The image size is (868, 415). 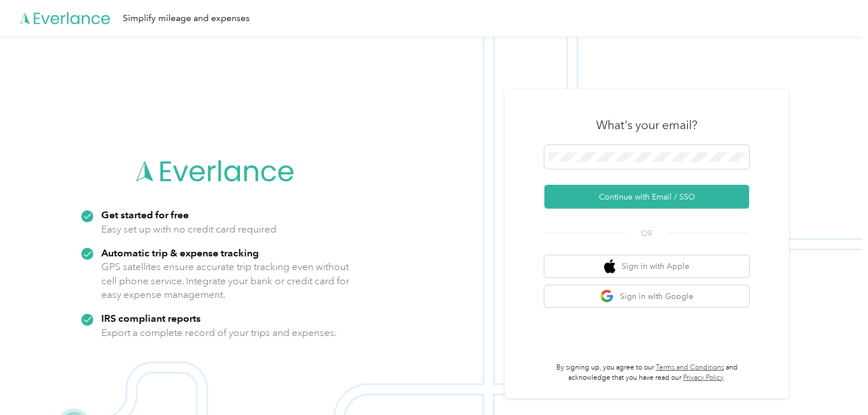 I want to click on a: Terms and Conditions, so click(x=690, y=367).